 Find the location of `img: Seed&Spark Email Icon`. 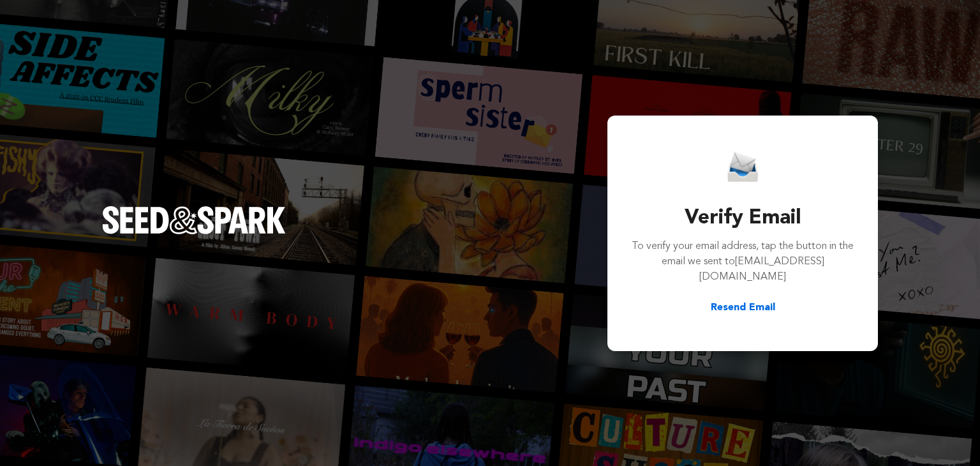

img: Seed&Spark Email Icon is located at coordinates (743, 167).